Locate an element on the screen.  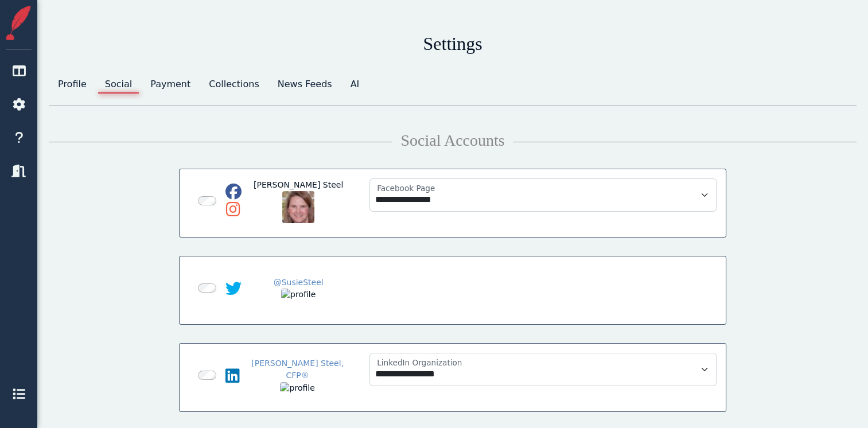
a: AI is located at coordinates (355, 85).